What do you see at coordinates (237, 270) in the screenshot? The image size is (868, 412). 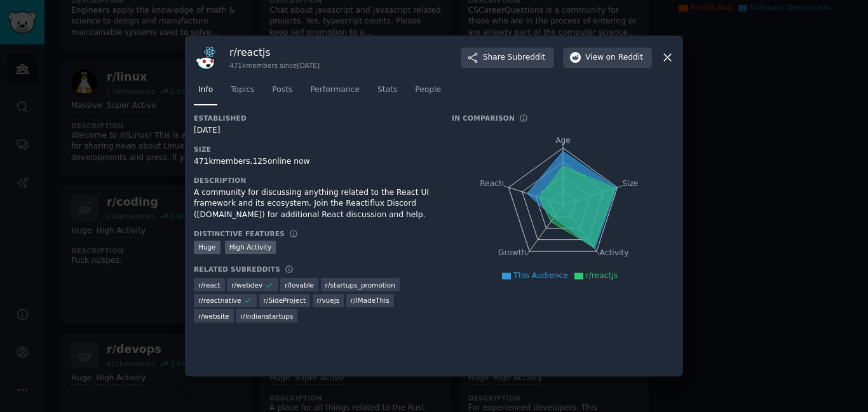 I see `h3: Related Subreddits` at bounding box center [237, 270].